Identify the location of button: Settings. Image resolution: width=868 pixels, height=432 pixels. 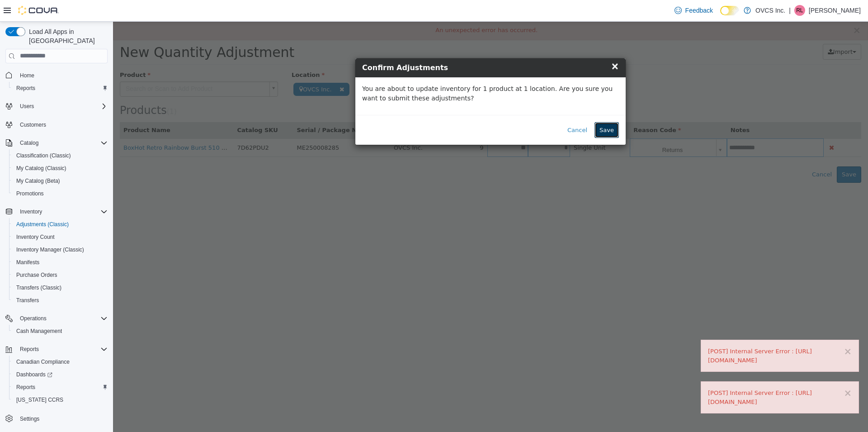
(57, 418).